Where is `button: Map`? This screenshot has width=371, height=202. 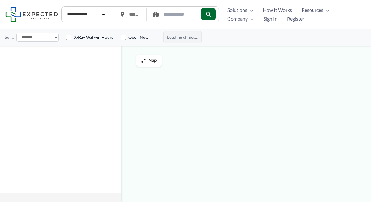
button: Map is located at coordinates (149, 61).